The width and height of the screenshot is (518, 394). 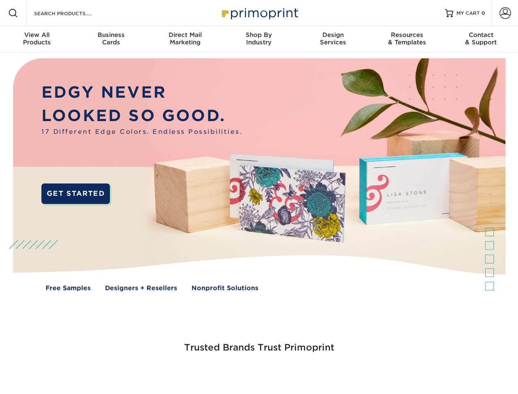 What do you see at coordinates (259, 39) in the screenshot?
I see `a: Shop ByIndustry` at bounding box center [259, 39].